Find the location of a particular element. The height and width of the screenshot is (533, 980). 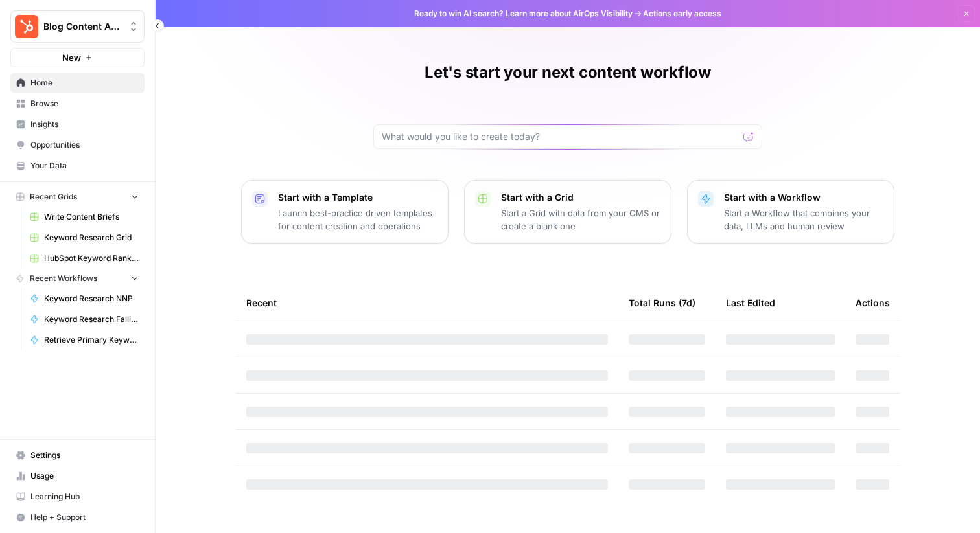

span: Help + Support is located at coordinates (84, 518).